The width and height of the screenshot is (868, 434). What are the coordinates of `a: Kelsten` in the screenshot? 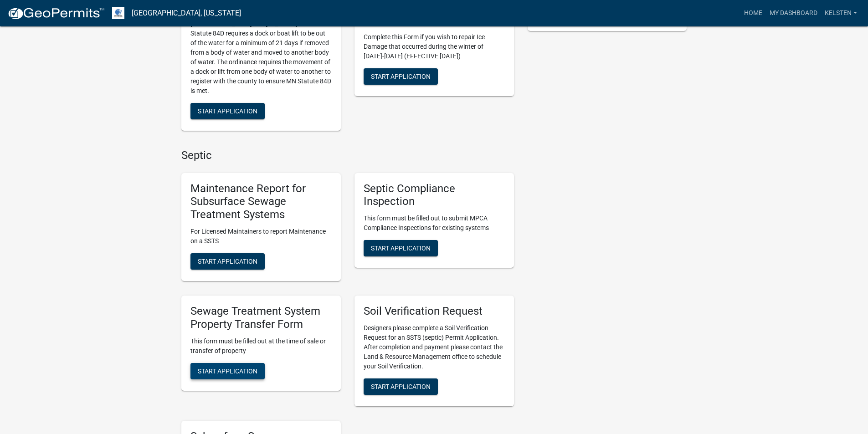 It's located at (840, 13).